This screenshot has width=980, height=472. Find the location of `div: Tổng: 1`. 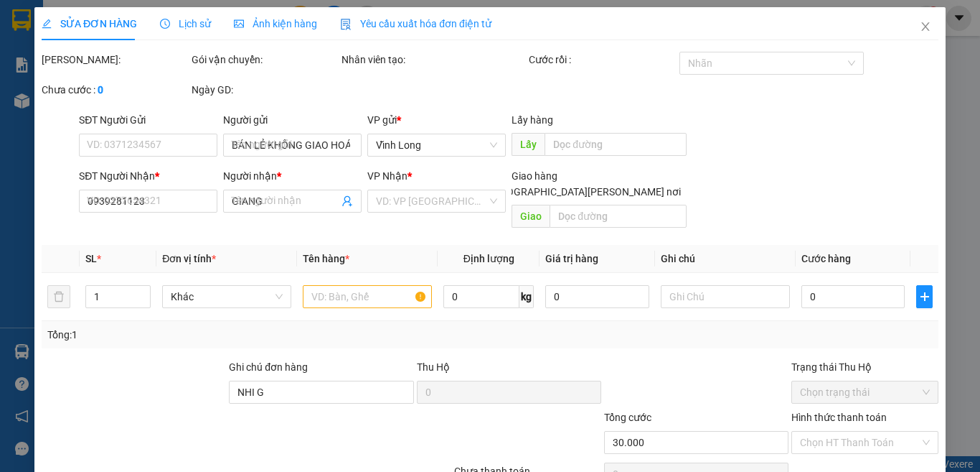

div: Tổng: 1 is located at coordinates (213, 335).